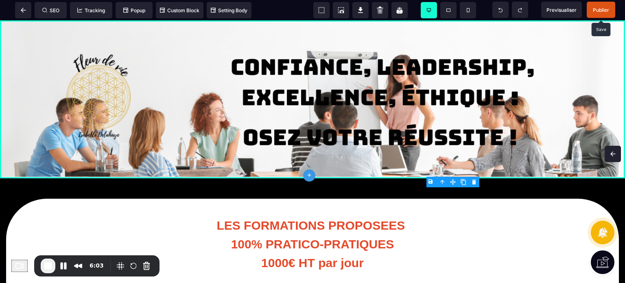 Image resolution: width=625 pixels, height=283 pixels. I want to click on span: Previsualiser, so click(562, 10).